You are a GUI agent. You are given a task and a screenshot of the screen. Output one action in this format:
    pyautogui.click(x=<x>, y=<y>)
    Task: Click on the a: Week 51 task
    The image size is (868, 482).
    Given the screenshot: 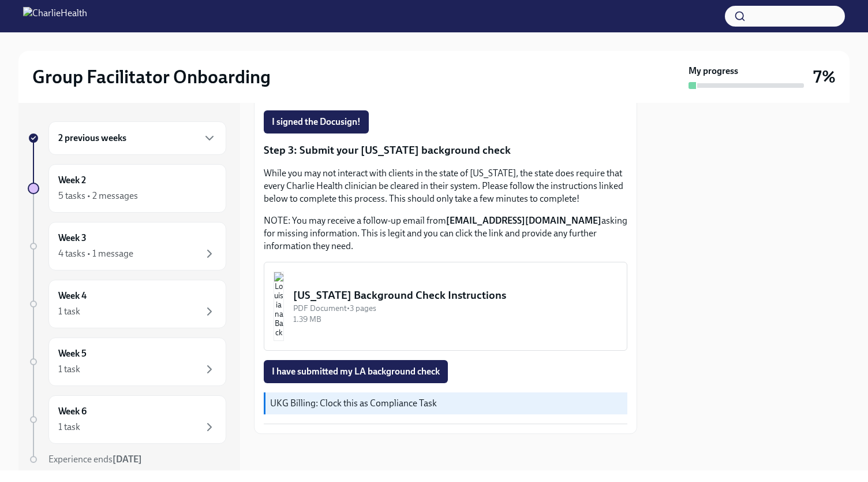 What is the action you would take?
    pyautogui.click(x=127, y=362)
    